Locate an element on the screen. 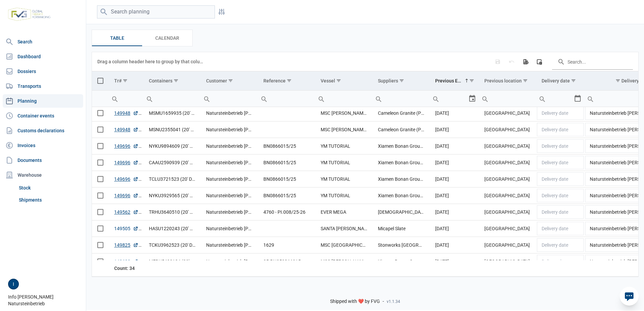 The width and height of the screenshot is (644, 311). span: Show filter options for column 'Previous location' is located at coordinates (525, 81).